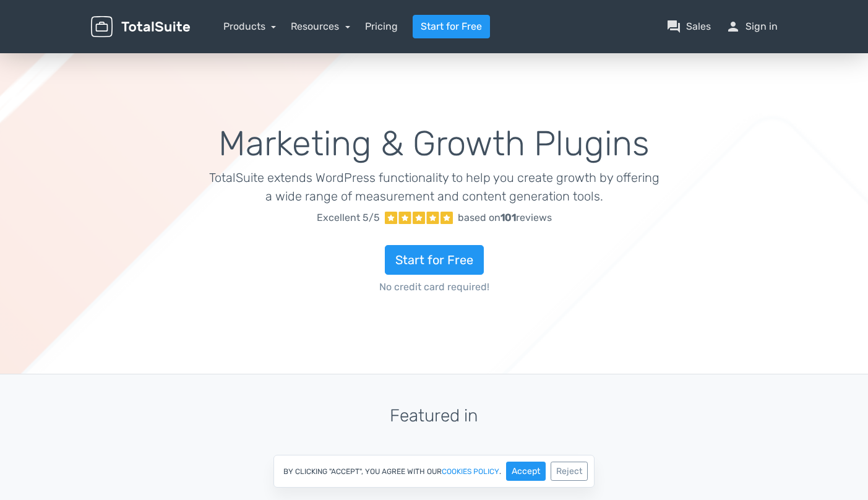 This screenshot has width=868, height=500. Describe the element at coordinates (674, 26) in the screenshot. I see `span: question_answer` at that location.